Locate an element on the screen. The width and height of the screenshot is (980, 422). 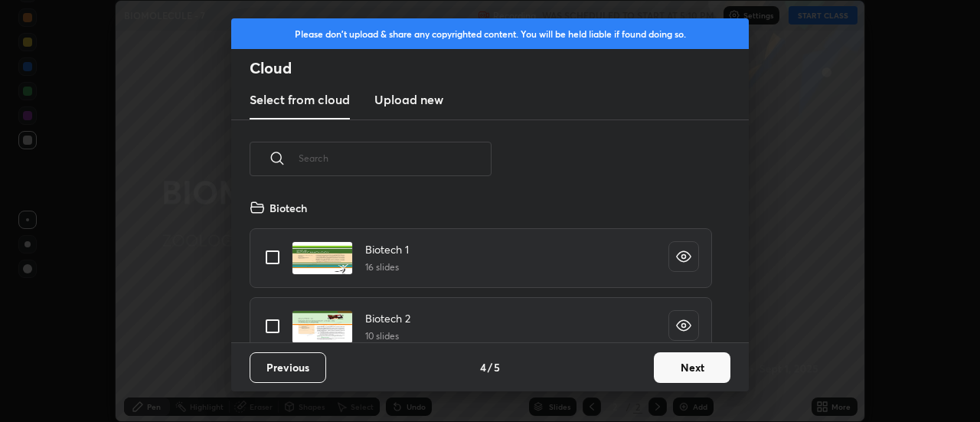
h5: 10 slides is located at coordinates (387, 336).